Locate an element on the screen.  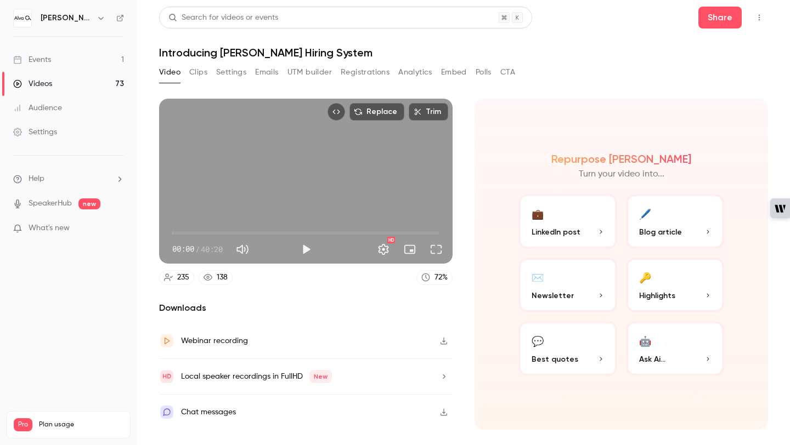
span: Highlights is located at coordinates (657, 296).